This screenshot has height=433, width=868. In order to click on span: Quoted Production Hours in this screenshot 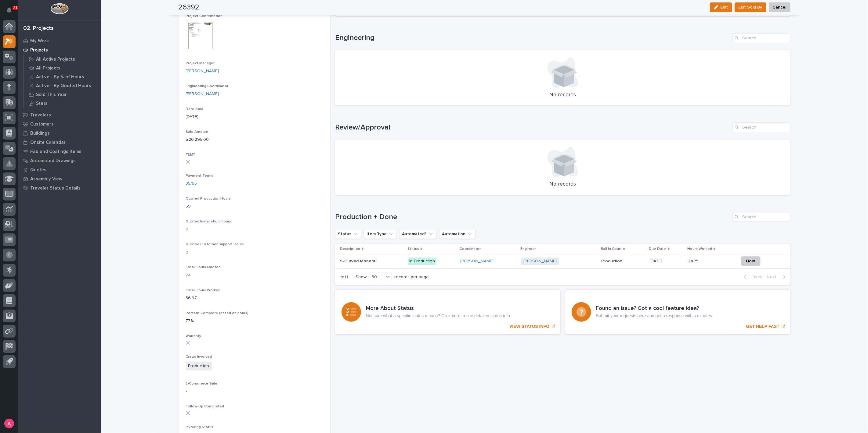, I will do `click(209, 199)`.